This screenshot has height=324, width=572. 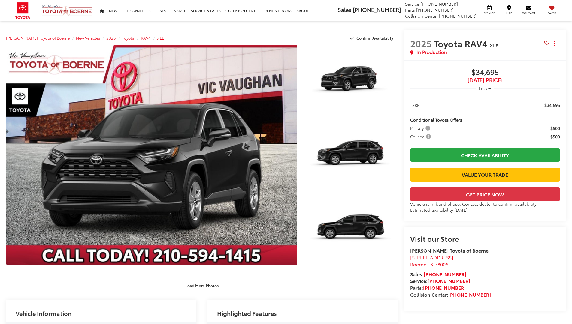 I want to click on button: Get Price Now, so click(x=485, y=194).